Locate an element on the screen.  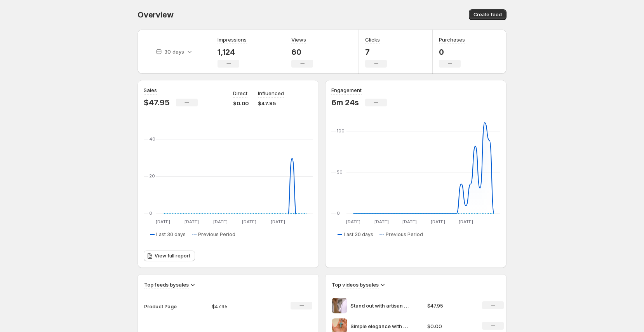
p: Stand out with artisan mens necklace Handcrafted beauty designed for your unique style is located at coordinates (379, 305).